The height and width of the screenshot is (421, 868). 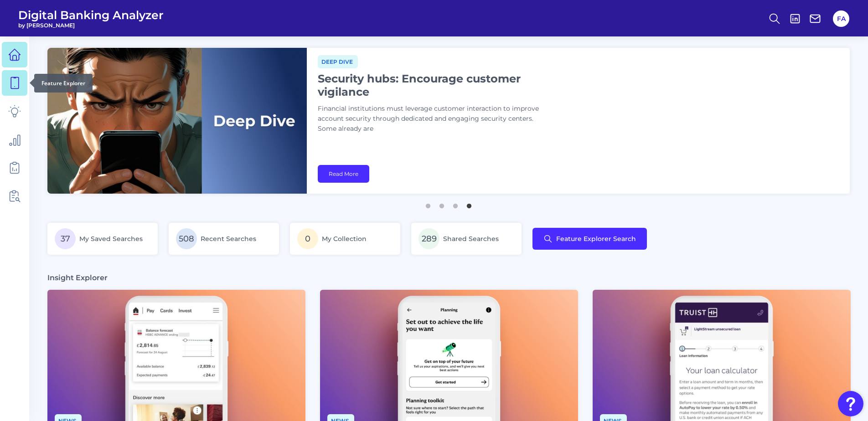 What do you see at coordinates (308, 239) in the screenshot?
I see `span: 0` at bounding box center [308, 239].